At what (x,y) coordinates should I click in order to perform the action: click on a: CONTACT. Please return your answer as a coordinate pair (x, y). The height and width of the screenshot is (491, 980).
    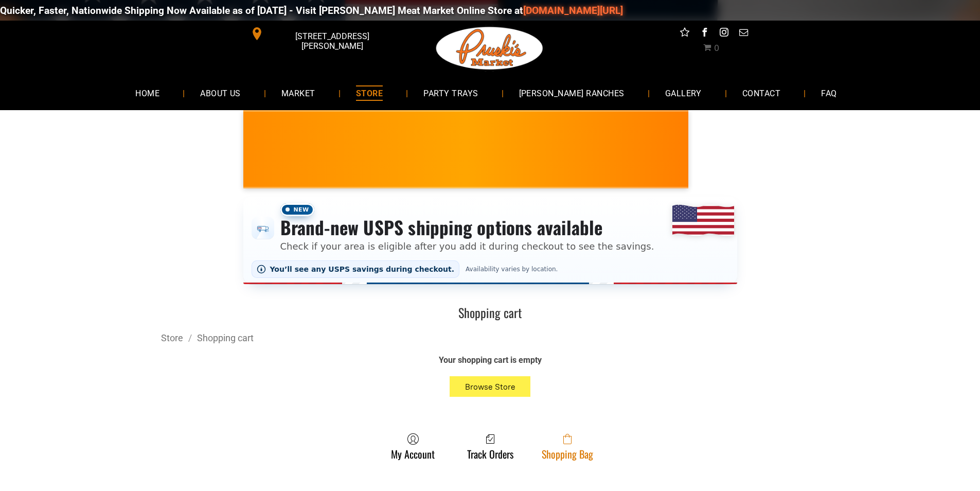
    Looking at the image, I should click on (761, 92).